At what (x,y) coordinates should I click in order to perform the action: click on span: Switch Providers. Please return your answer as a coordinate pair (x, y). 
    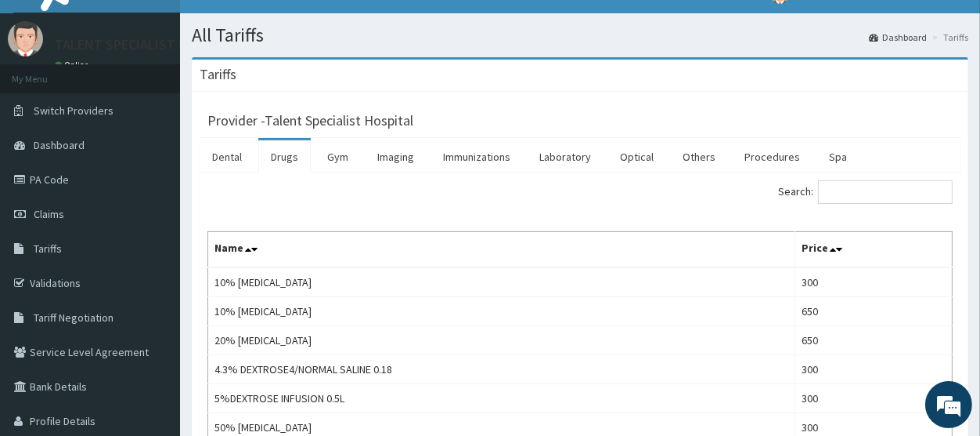
    Looking at the image, I should click on (74, 110).